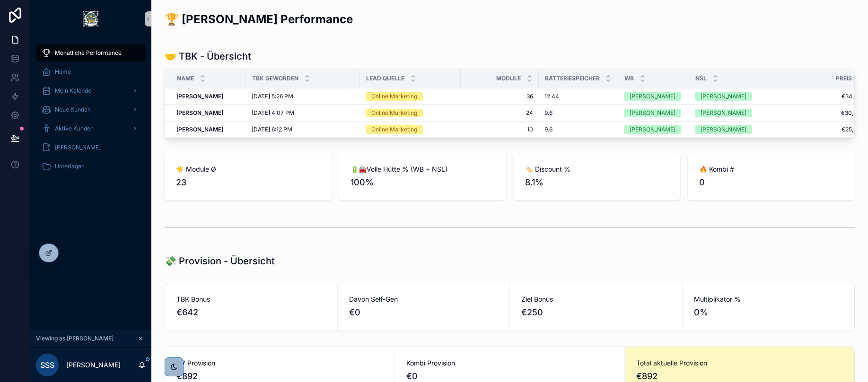 This screenshot has height=382, width=868. What do you see at coordinates (815, 96) in the screenshot?
I see `span: €34,620` at bounding box center [815, 96].